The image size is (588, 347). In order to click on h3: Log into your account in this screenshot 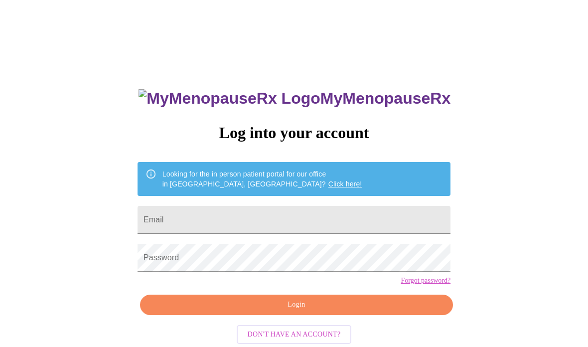, I will do `click(294, 132)`.